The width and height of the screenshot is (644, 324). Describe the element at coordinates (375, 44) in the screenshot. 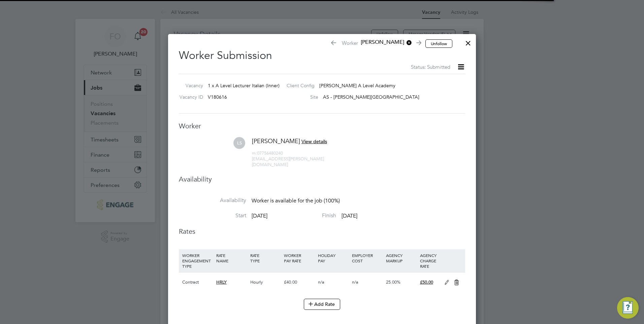

I see `span: Worker` at that location.